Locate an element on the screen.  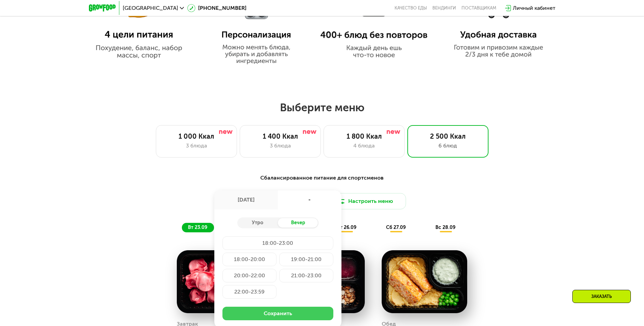
div: 1 800 Ккал is located at coordinates (364, 136).